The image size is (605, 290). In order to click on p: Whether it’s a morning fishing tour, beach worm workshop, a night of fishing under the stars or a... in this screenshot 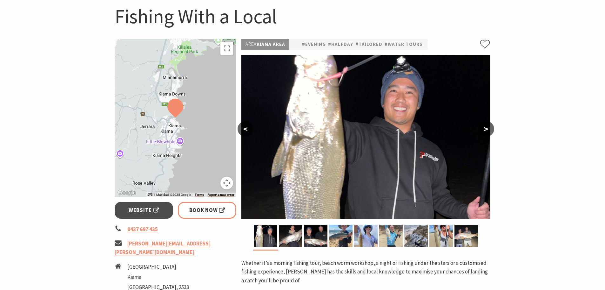, I will do `click(366, 271)`.